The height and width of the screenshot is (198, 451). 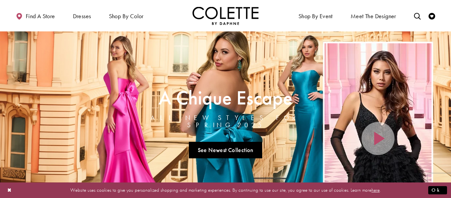 What do you see at coordinates (225, 190) in the screenshot?
I see `p: Website uses cookies to give you personalized shopping and marketing experiences. By continuing t...` at bounding box center [225, 190].